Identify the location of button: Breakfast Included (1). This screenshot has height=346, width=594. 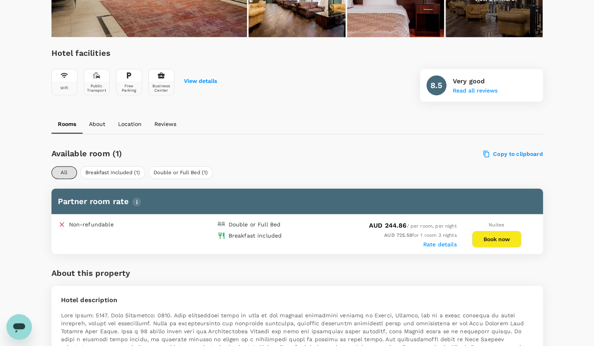
(113, 173).